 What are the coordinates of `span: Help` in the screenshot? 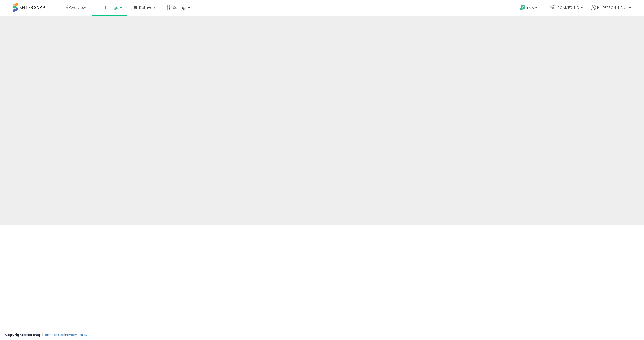 It's located at (530, 8).